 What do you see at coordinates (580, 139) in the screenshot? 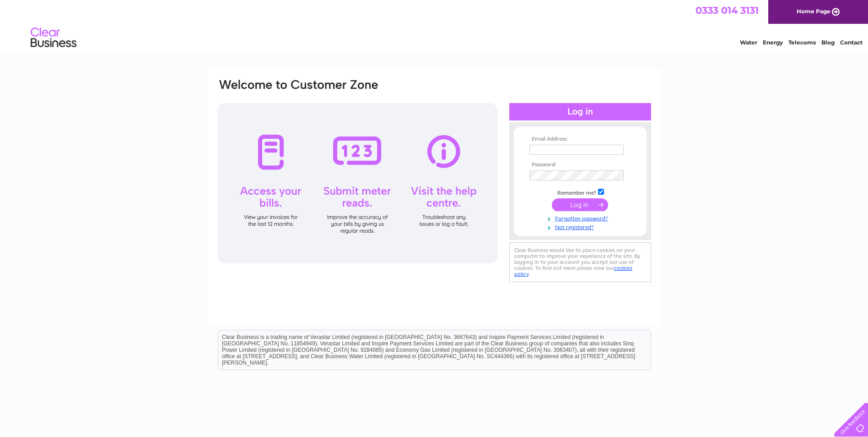
I see `th: Email Address:` at bounding box center [580, 139].